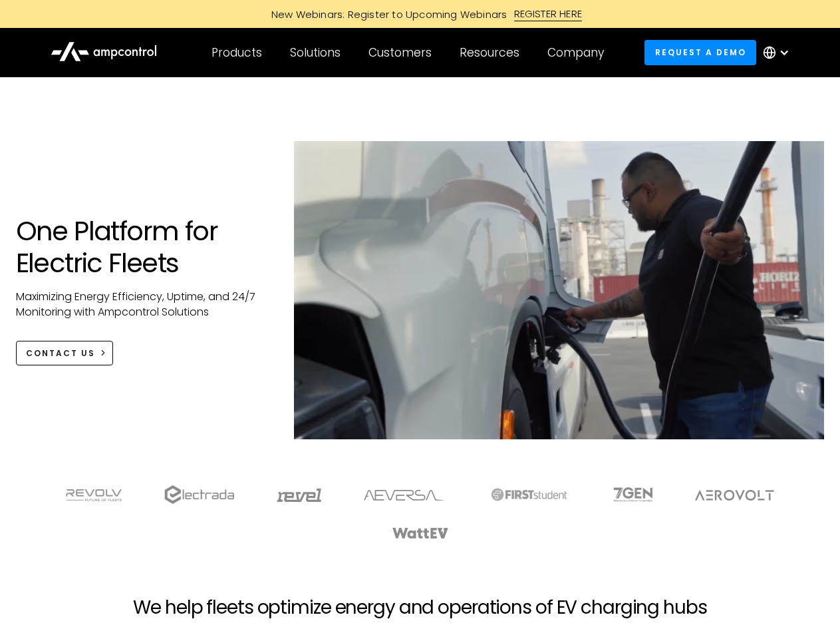 This screenshot has height=639, width=840. Describe the element at coordinates (199, 494) in the screenshot. I see `img: electrada logo` at that location.